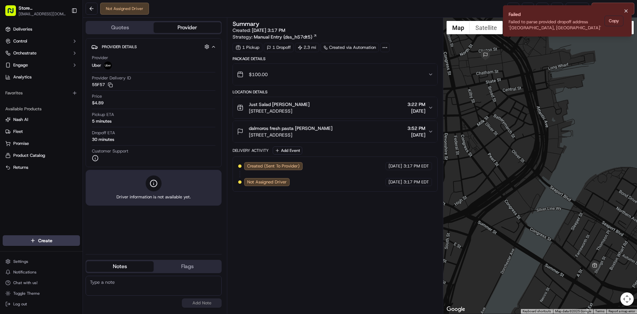 The image size is (637, 314). What do you see at coordinates (614, 21) in the screenshot?
I see `button: Copy` at bounding box center [614, 21].